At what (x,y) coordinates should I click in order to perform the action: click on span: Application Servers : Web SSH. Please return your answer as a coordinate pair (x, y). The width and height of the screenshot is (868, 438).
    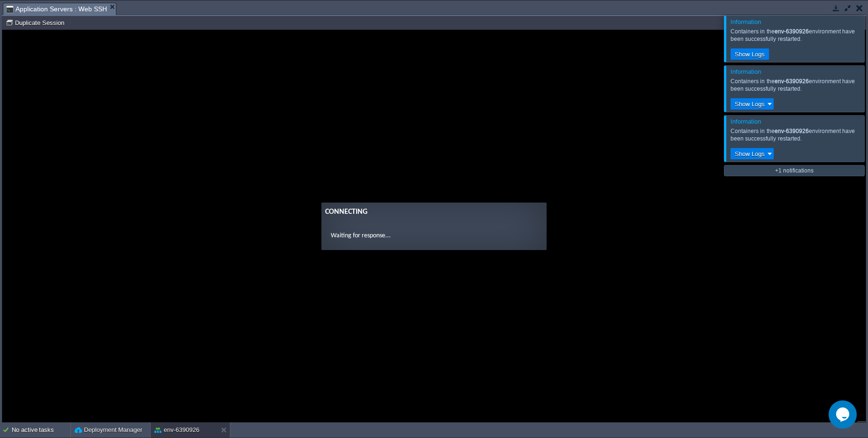
    Looking at the image, I should click on (57, 9).